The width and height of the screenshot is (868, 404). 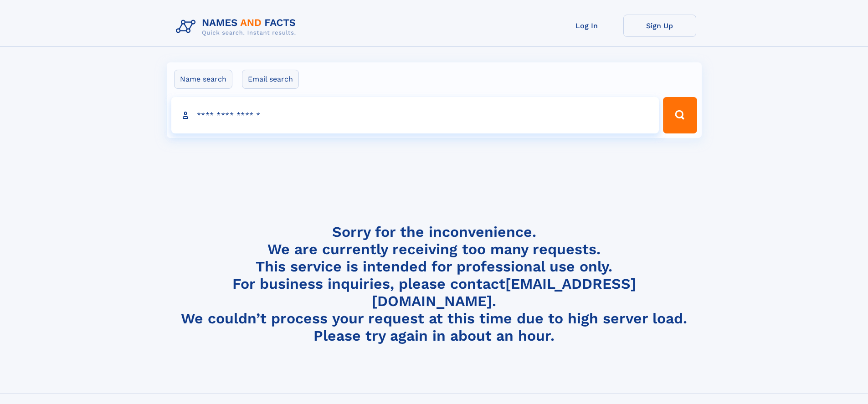 What do you see at coordinates (660, 25) in the screenshot?
I see `a: Sign Up` at bounding box center [660, 25].